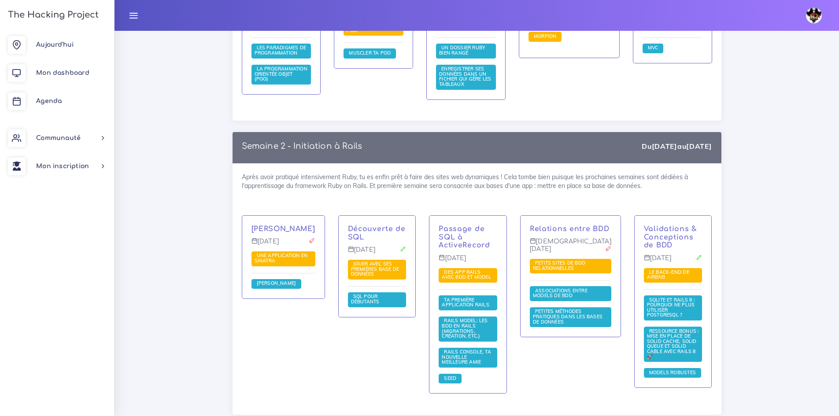  Describe the element at coordinates (52, 15) in the screenshot. I see `h3: The Hacking Project` at that location.